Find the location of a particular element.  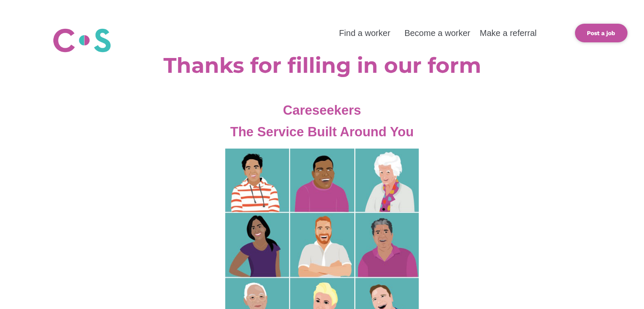

span: Careseekers The Service Built Around You is located at coordinates (322, 121).